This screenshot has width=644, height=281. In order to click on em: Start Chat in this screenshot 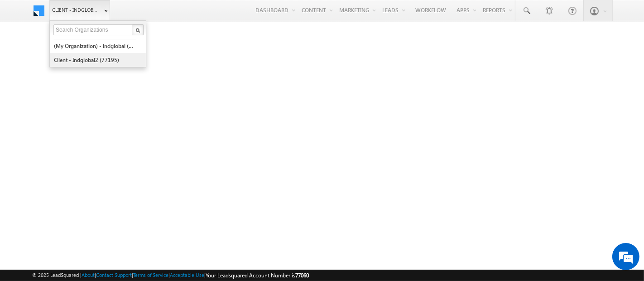, I will do `click(143, 224)`.